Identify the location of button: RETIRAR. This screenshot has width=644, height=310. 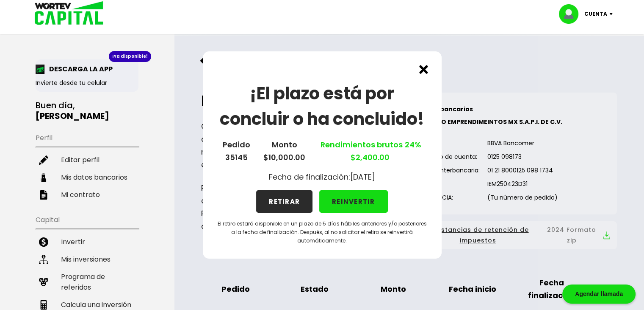
(284, 201).